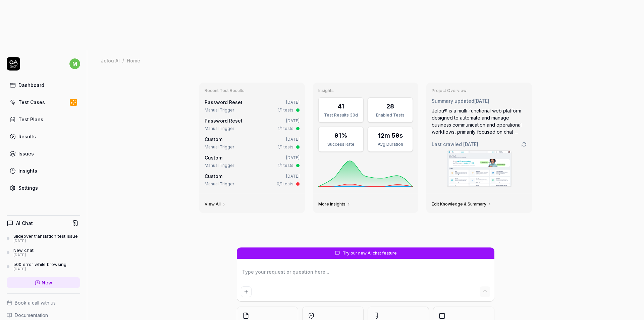  What do you see at coordinates (43, 153) in the screenshot?
I see `a: Issues` at bounding box center [43, 153].